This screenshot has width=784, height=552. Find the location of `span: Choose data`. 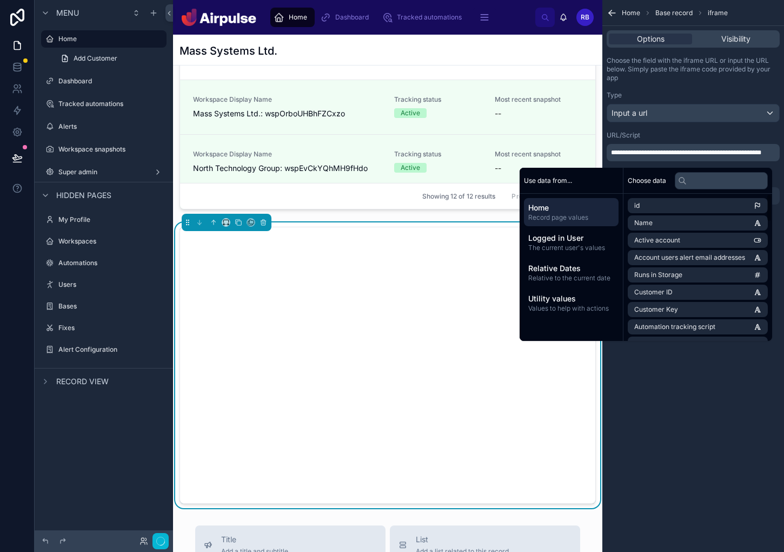

span: Choose data is located at coordinates (647, 181).